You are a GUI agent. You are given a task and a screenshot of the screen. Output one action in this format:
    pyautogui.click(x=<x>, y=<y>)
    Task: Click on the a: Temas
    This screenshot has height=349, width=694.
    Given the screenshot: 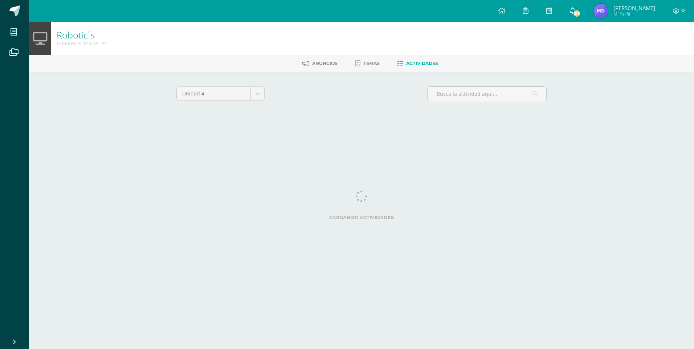 What is the action you would take?
    pyautogui.click(x=367, y=64)
    